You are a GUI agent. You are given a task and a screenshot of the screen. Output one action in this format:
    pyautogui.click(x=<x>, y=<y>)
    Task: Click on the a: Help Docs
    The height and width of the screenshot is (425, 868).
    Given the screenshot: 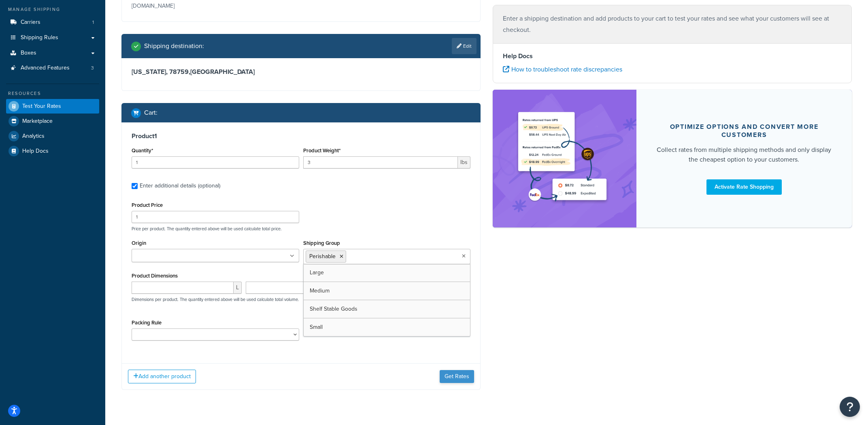 What is the action you would take?
    pyautogui.click(x=52, y=151)
    